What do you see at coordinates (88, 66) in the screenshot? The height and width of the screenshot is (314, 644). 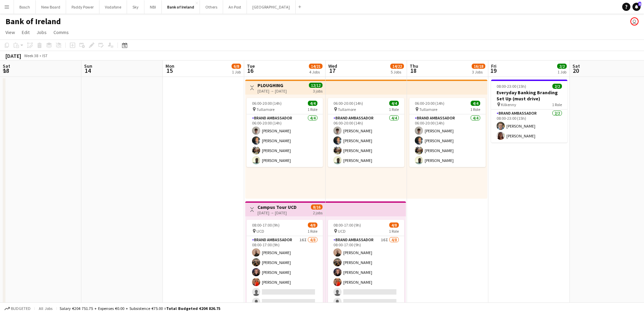 I see `span: Sun` at bounding box center [88, 66].